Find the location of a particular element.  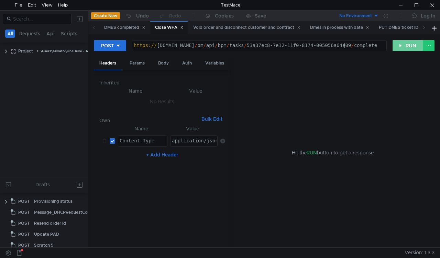

button: Requests is located at coordinates (30, 34).